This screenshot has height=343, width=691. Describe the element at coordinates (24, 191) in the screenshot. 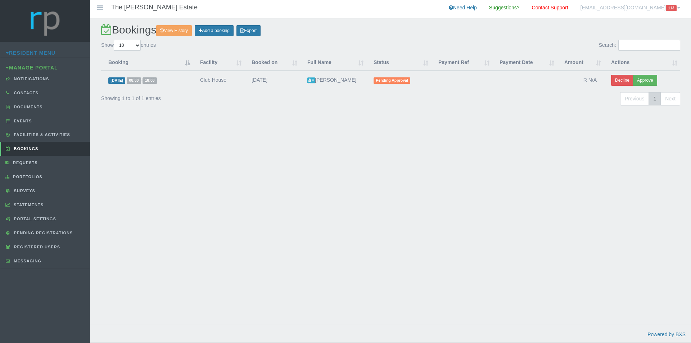

I see `span: Surveys` at that location.